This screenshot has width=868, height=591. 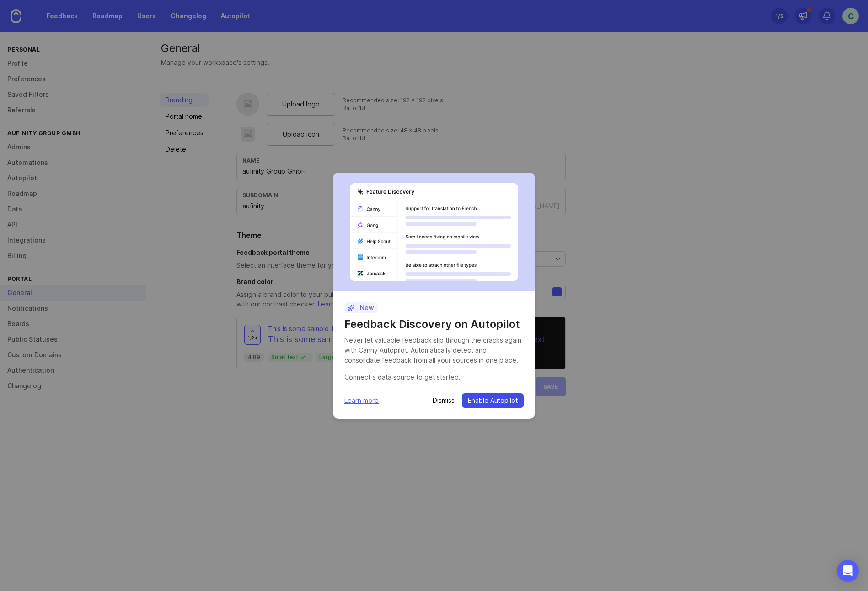 I want to click on h1: Feedback Discovery on Autopilot, so click(x=434, y=324).